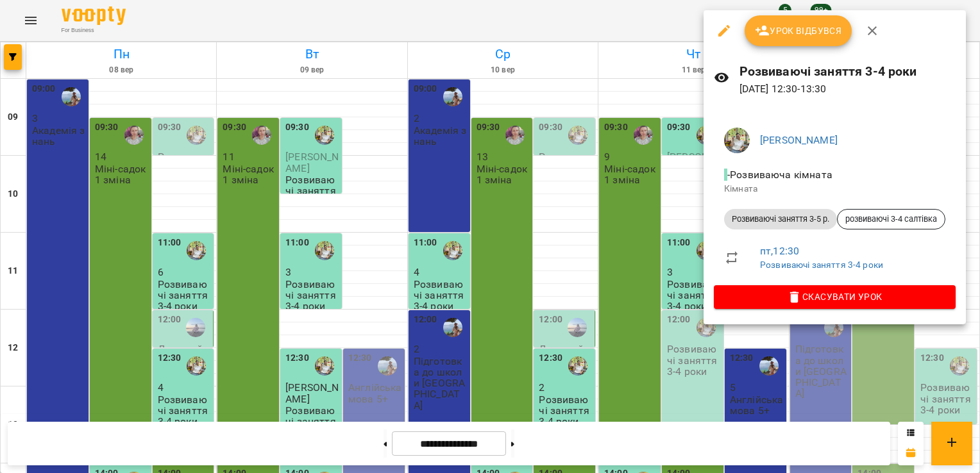 Image resolution: width=980 pixels, height=473 pixels. I want to click on a: Розвиваючі заняття 3-4 роки, so click(822, 265).